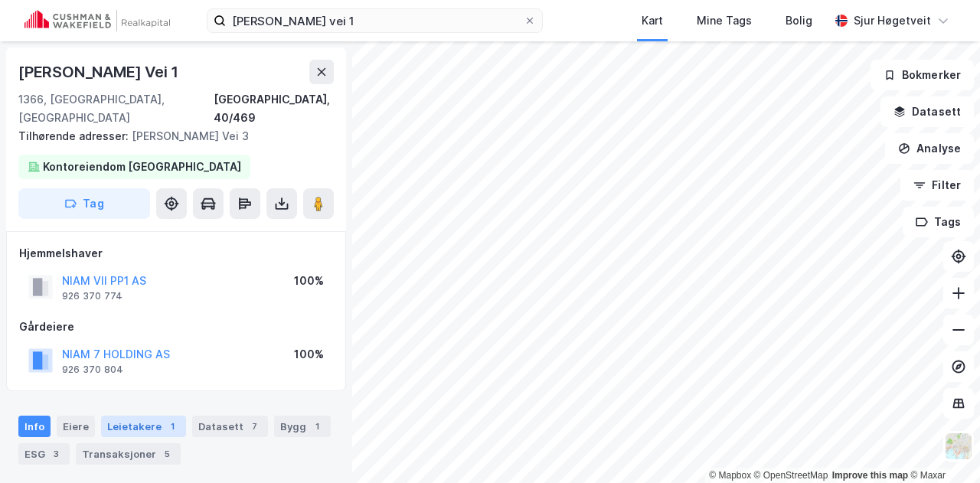 This screenshot has width=980, height=483. What do you see at coordinates (929, 149) in the screenshot?
I see `button: Analyse` at bounding box center [929, 149].